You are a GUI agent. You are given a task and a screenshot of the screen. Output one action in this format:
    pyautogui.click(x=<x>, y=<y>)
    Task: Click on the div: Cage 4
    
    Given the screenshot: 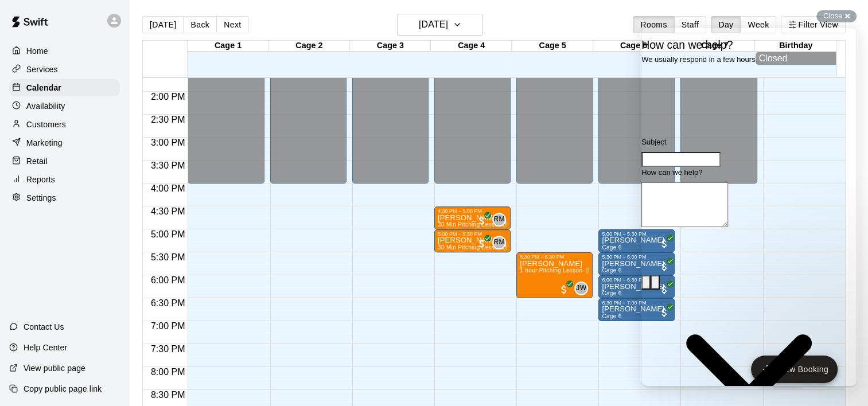 What is the action you would take?
    pyautogui.click(x=471, y=46)
    